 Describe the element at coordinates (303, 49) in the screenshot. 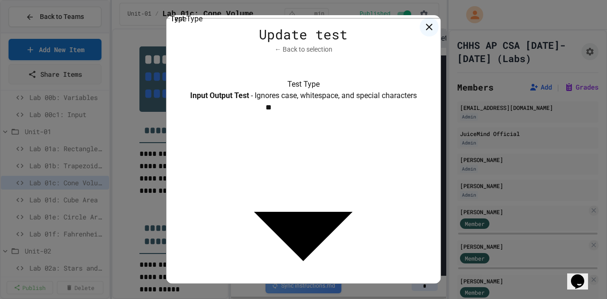

I see `button: ← Back to selection` at that location.